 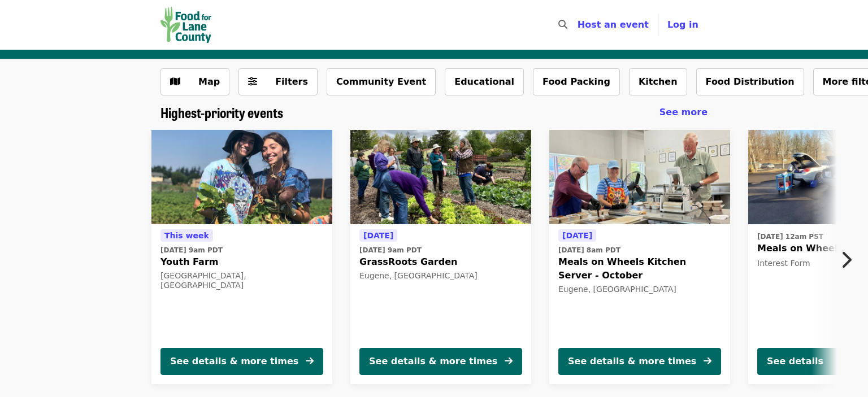 I want to click on i: sliders-h icon, so click(x=253, y=81).